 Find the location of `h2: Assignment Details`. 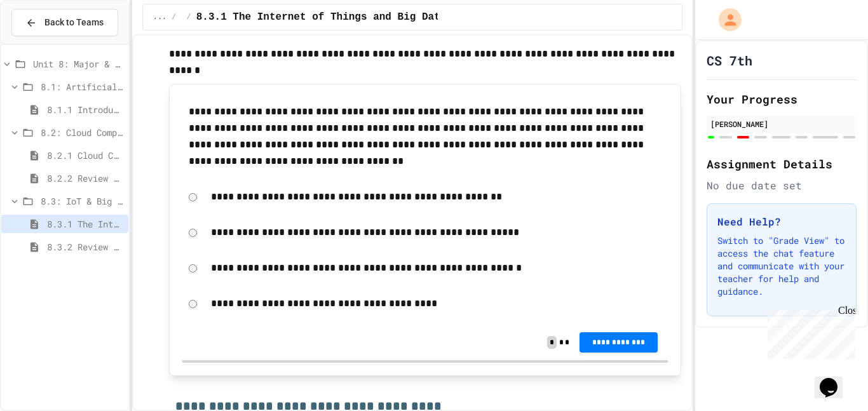

h2: Assignment Details is located at coordinates (781, 164).